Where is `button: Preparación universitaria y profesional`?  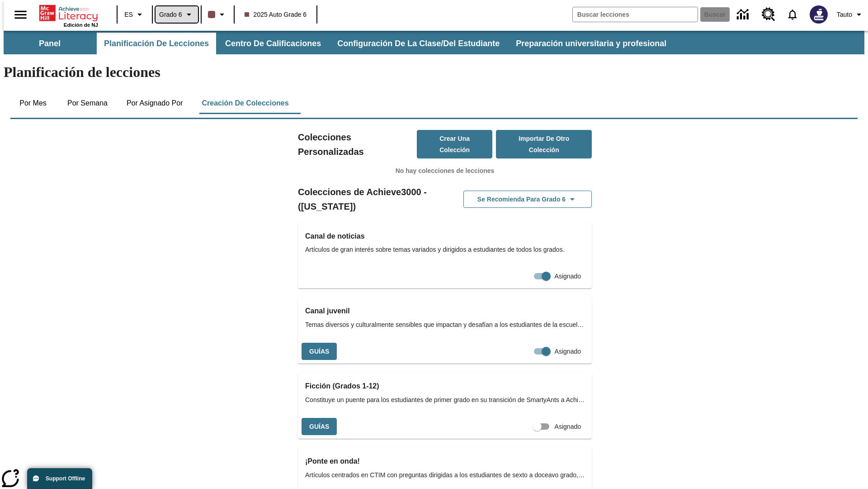 button: Preparación universitaria y profesional is located at coordinates (591, 43).